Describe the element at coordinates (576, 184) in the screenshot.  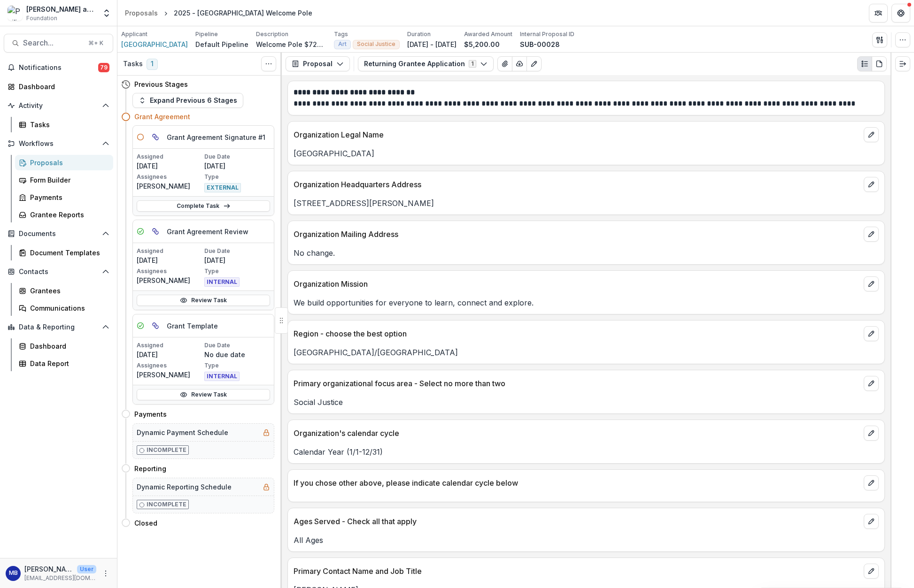
I see `p: Organization Headquarters Address` at that location.